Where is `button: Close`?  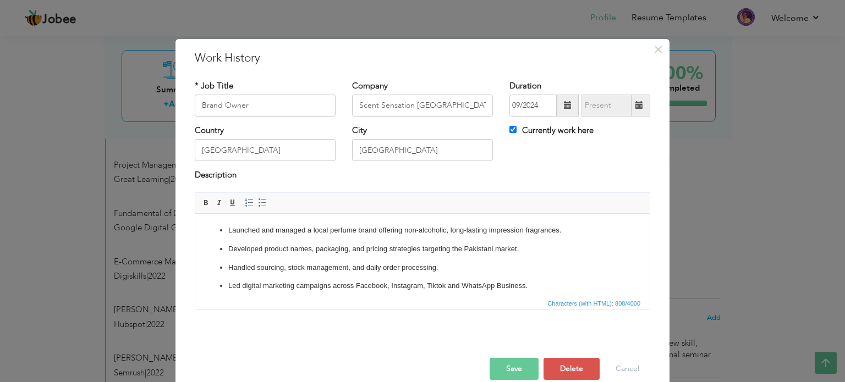 button: Close is located at coordinates (658, 49).